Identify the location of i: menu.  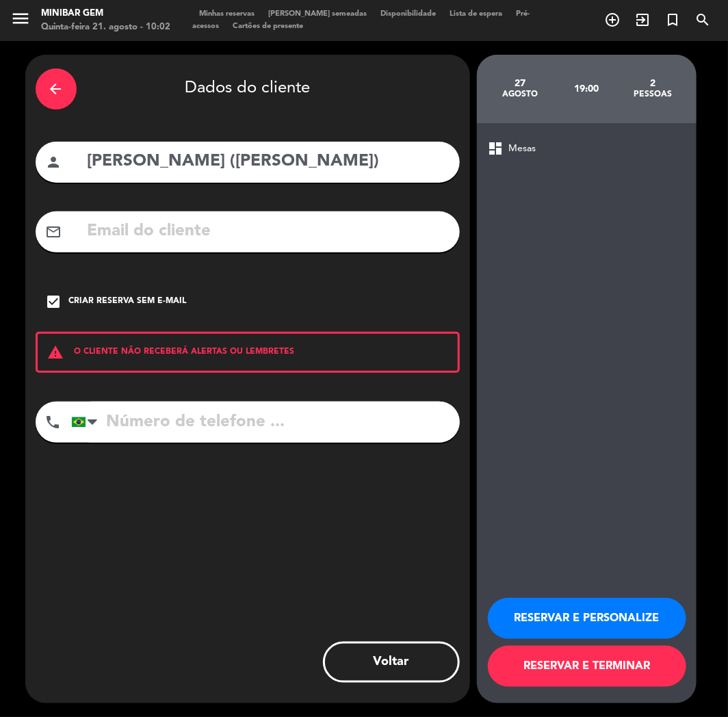
(21, 19).